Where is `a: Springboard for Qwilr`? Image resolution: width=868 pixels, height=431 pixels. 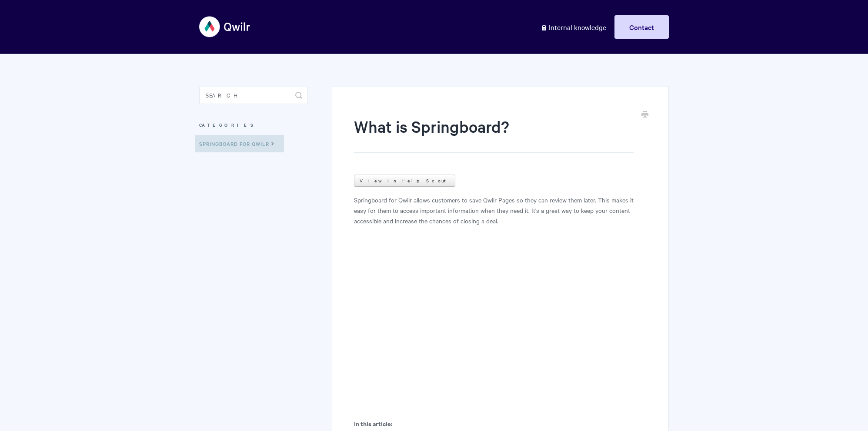
a: Springboard for Qwilr is located at coordinates (239, 144).